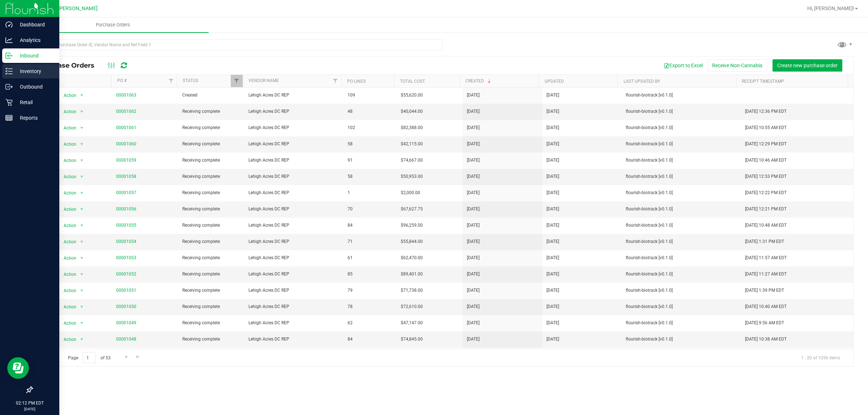 Image resolution: width=868 pixels, height=415 pixels. I want to click on span: $67,627.75, so click(412, 209).